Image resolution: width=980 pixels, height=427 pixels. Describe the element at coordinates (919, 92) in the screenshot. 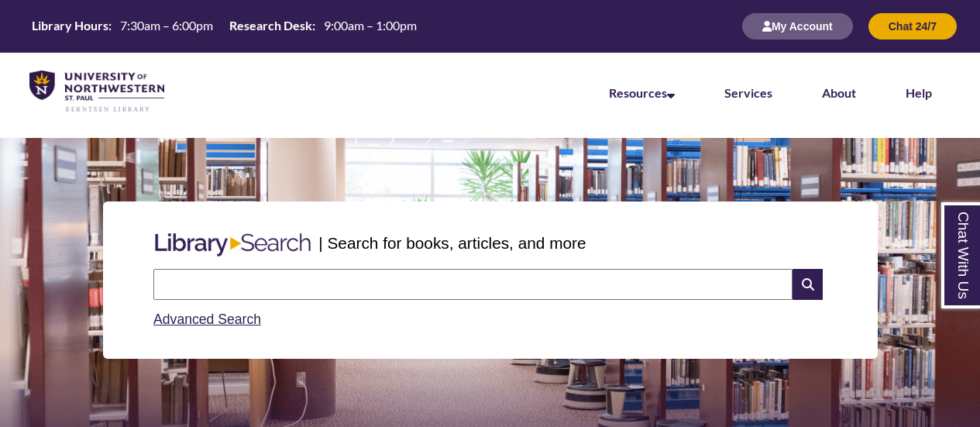

I see `a: Help` at that location.